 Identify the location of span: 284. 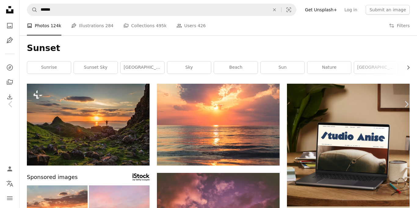
(109, 26).